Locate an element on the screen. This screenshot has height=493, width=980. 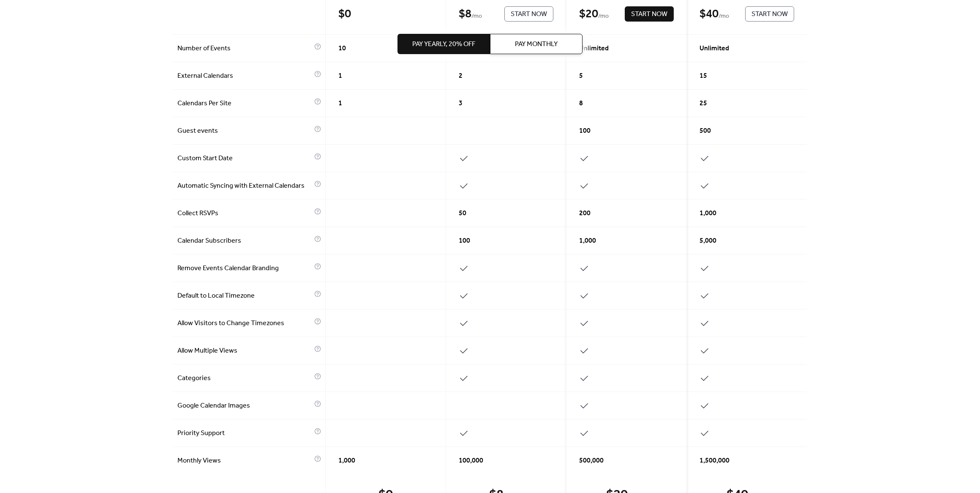
button: Pay Yearly, 20% off is located at coordinates (443, 44).